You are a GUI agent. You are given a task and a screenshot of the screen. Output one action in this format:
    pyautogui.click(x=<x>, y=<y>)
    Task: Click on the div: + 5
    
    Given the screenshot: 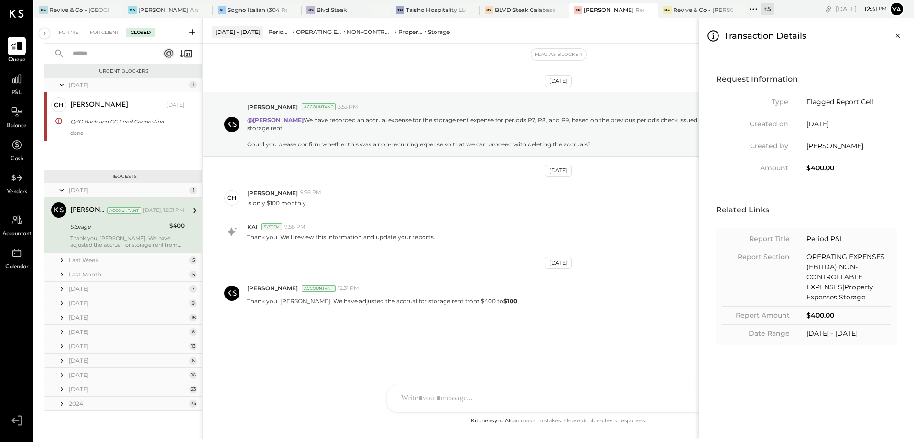 What is the action you would take?
    pyautogui.click(x=768, y=9)
    